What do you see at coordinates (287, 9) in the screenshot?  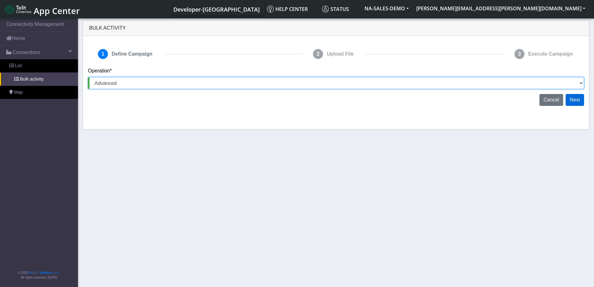 I see `span: Help center` at bounding box center [287, 9].